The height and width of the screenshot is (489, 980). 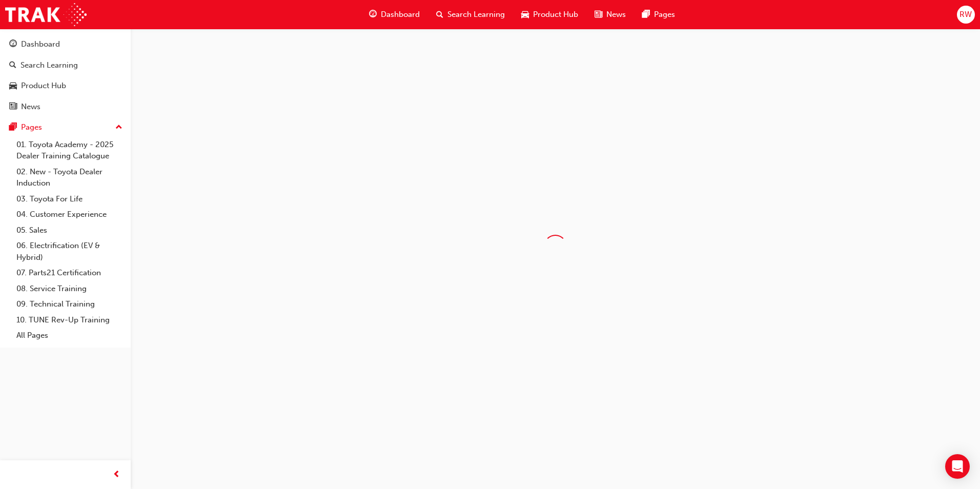 I want to click on a: news-iconNews, so click(x=610, y=15).